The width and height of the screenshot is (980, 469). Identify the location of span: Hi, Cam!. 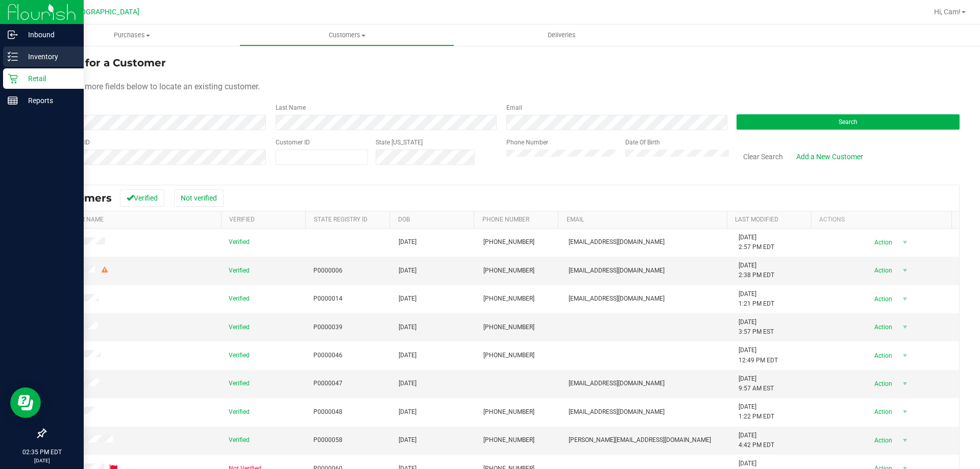
(948, 12).